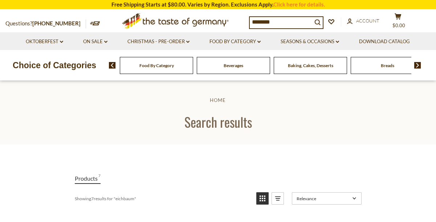 The image size is (436, 222). Describe the element at coordinates (157, 65) in the screenshot. I see `span: Food By Category` at that location.